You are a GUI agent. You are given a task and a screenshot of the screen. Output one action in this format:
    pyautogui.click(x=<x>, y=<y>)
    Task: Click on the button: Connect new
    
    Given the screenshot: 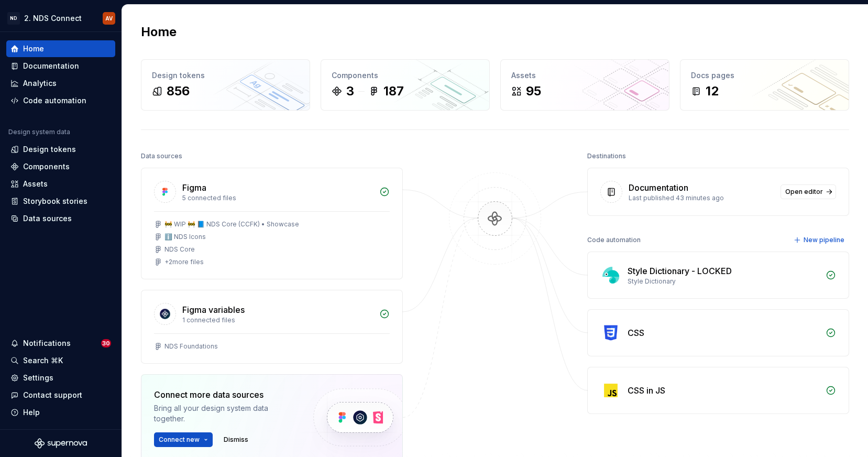 What is the action you would take?
    pyautogui.click(x=183, y=440)
    